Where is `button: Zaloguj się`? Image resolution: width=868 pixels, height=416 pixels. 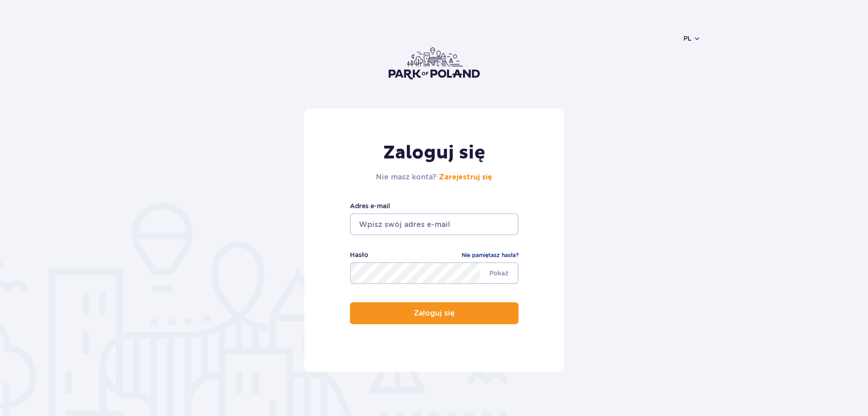
button: Zaloguj się is located at coordinates (434, 313).